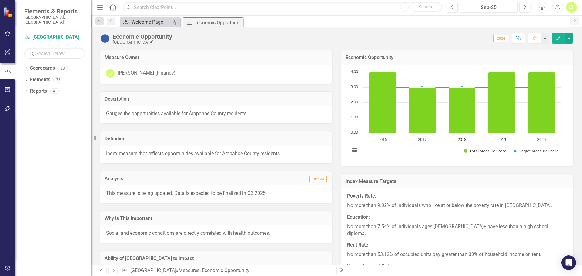  What do you see at coordinates (383, 140) in the screenshot?
I see `text: 2016` at bounding box center [383, 140].